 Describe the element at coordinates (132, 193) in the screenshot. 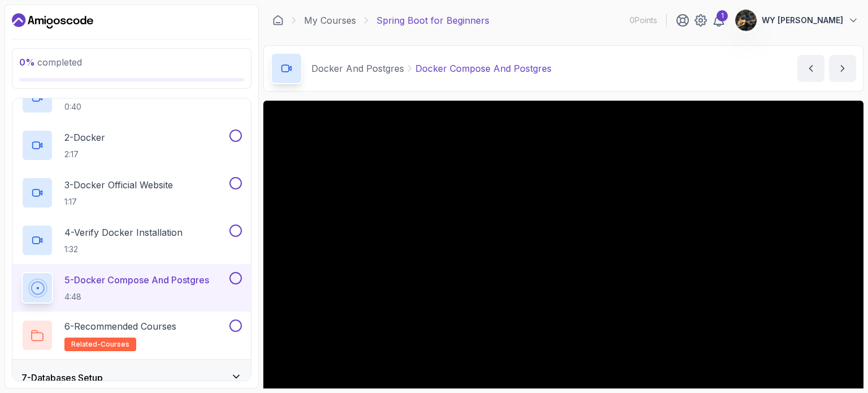

I see `button: 3-Docker Official Website1:17` at that location.